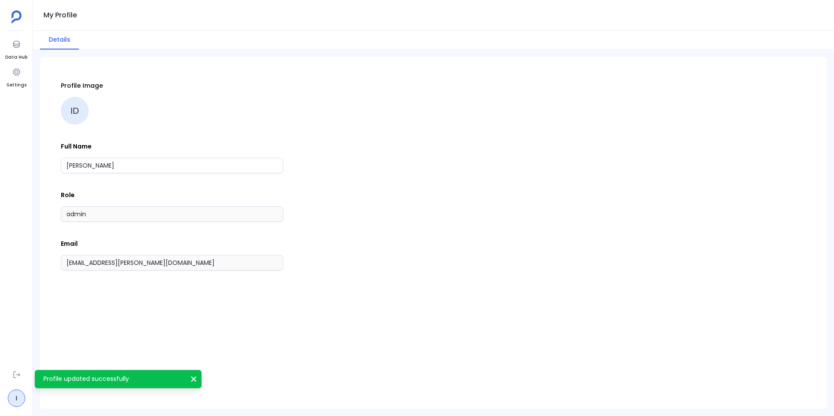 This screenshot has width=834, height=416. Describe the element at coordinates (17, 76) in the screenshot. I see `a: Settings` at that location.